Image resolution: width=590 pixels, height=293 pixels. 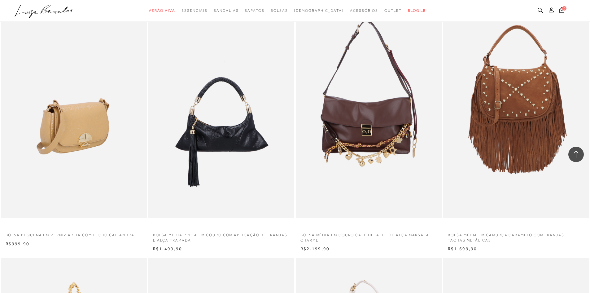 What do you see at coordinates (516, 236) in the screenshot?
I see `p: BOLSA MÉDIA EM CAMURÇA CARAMELO COM FRANJAS E TACHAS METÁLICAS` at bounding box center [516, 236].